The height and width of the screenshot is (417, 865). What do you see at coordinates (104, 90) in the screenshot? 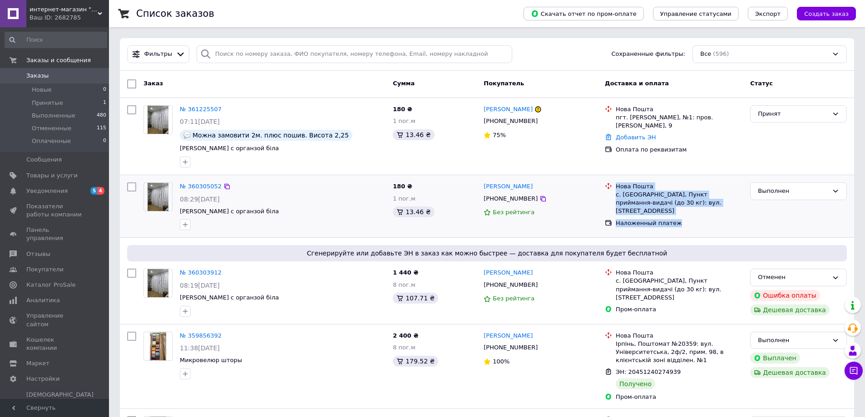
I see `span: 0` at bounding box center [104, 90].